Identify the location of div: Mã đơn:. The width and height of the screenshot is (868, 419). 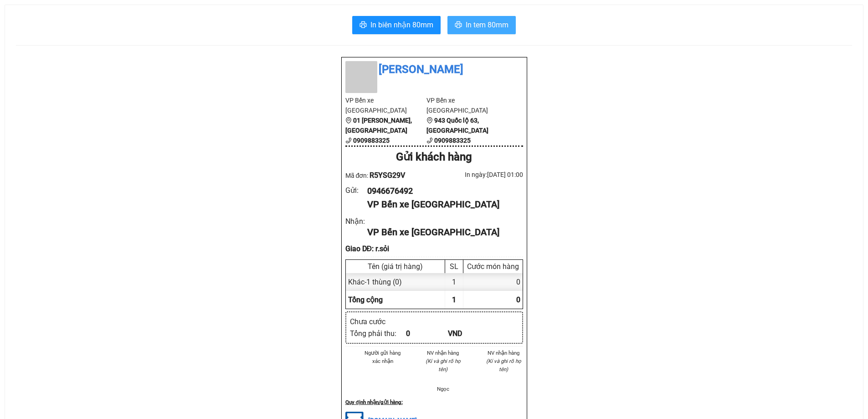
(389, 175).